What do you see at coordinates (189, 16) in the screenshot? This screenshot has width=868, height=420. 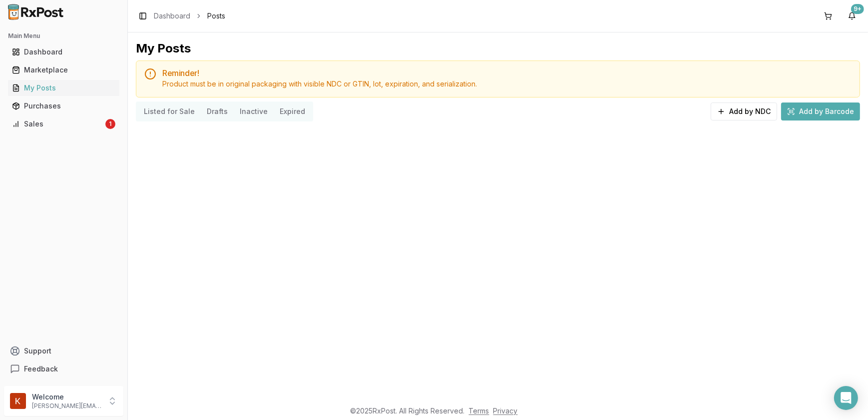 I see `nav: breadcrumb` at bounding box center [189, 16].